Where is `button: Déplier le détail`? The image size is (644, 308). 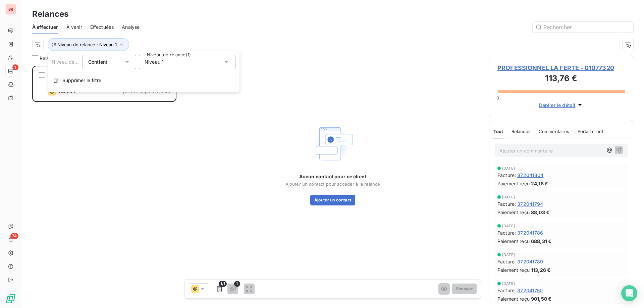
button: Déplier le détail is located at coordinates (561, 105).